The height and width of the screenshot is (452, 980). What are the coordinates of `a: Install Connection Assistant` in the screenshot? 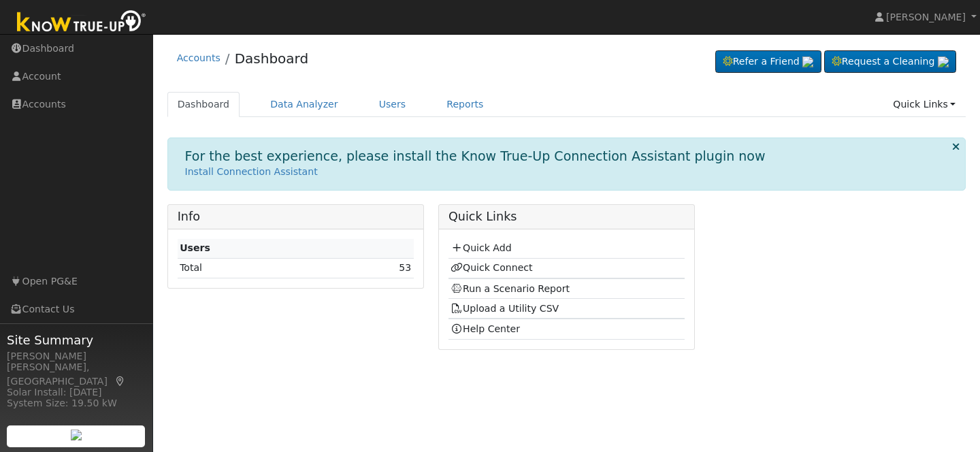 It's located at (251, 172).